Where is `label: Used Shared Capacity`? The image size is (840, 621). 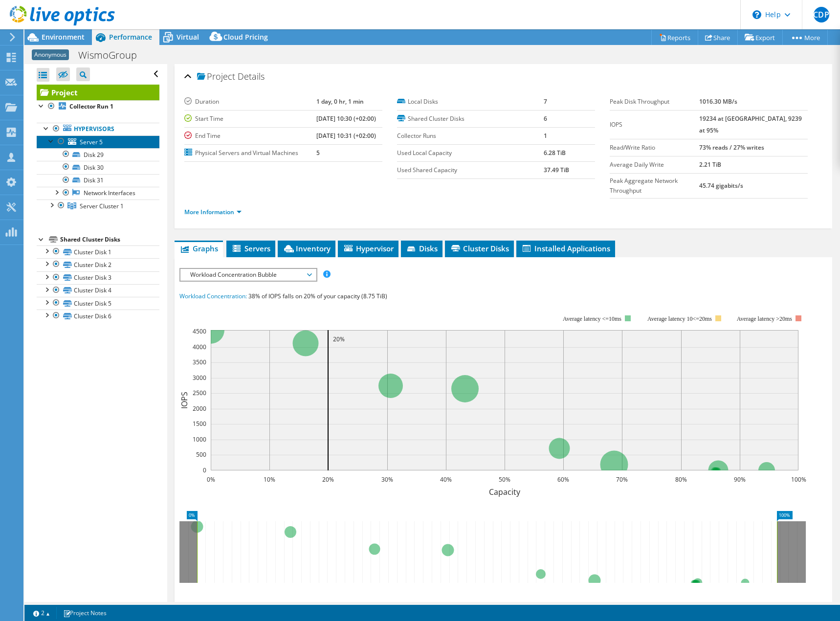 label: Used Shared Capacity is located at coordinates (470, 170).